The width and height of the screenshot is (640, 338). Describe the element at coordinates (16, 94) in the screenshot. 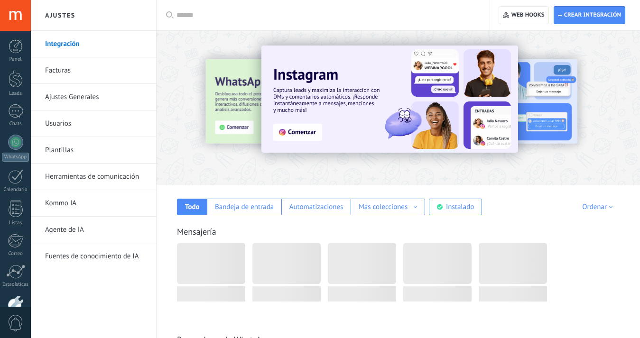

I see `div: Leads` at that location.